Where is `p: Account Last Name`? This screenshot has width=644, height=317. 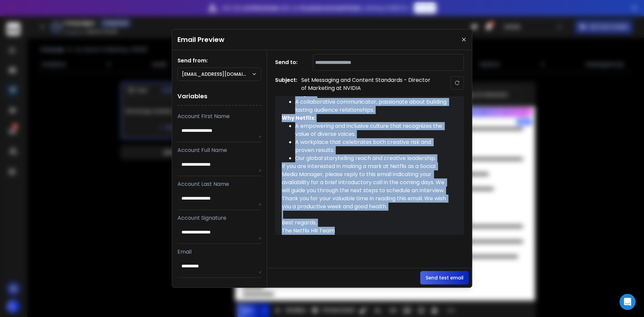
p: Account Last Name is located at coordinates (219, 184).